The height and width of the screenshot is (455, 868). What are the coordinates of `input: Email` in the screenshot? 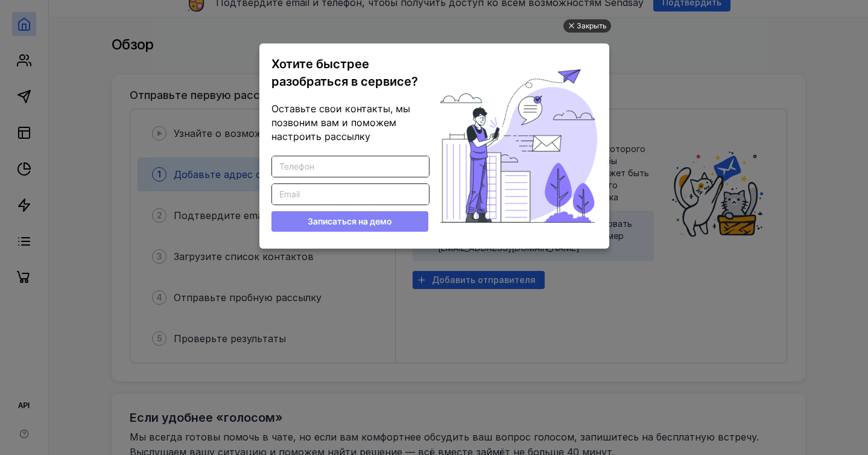 It's located at (350, 194).